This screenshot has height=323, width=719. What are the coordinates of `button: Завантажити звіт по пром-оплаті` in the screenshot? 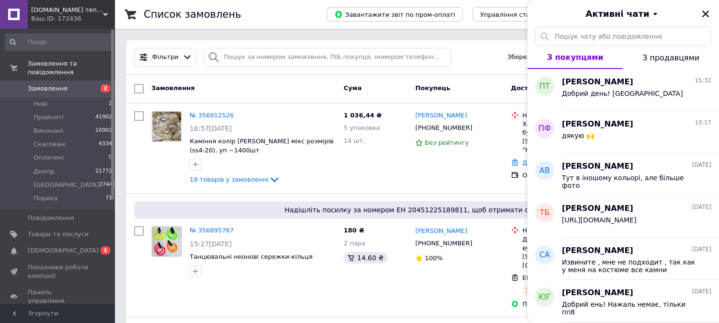 It's located at (395, 14).